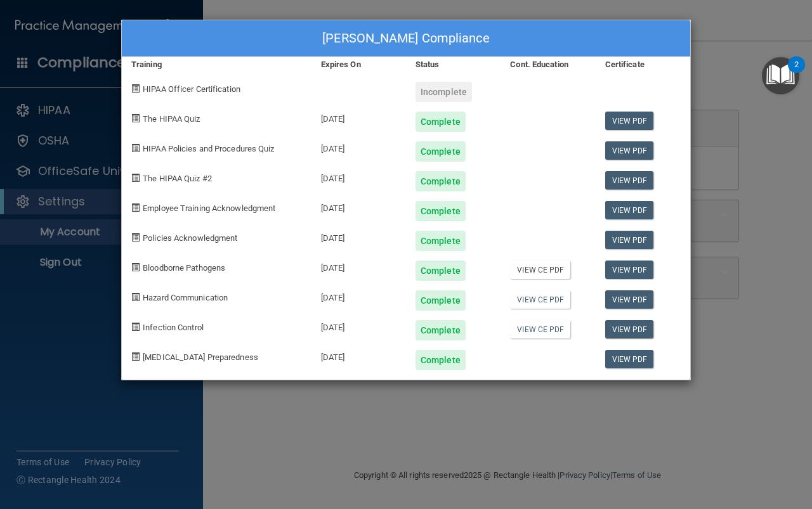  I want to click on span: HIPAA Policies and Procedures Quiz, so click(208, 148).